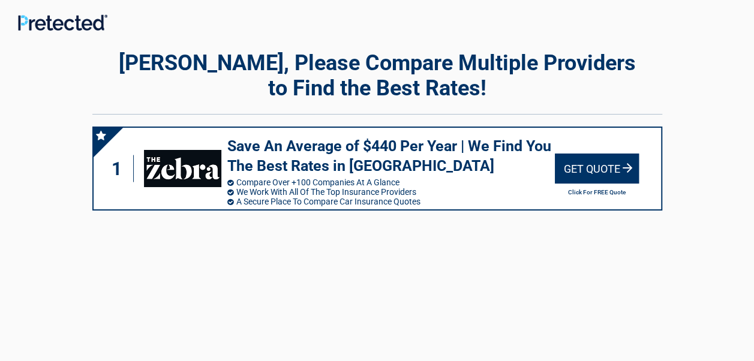 The image size is (754, 361). What do you see at coordinates (182, 169) in the screenshot?
I see `img: thezebra's logo` at bounding box center [182, 169].